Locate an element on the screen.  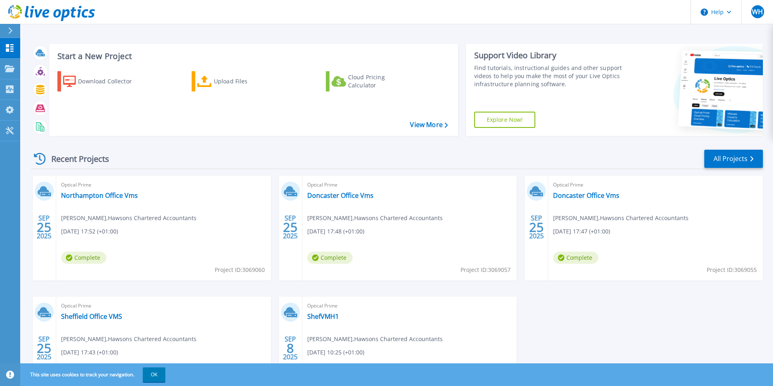
a: Sheffield Office VMS is located at coordinates (91, 316).